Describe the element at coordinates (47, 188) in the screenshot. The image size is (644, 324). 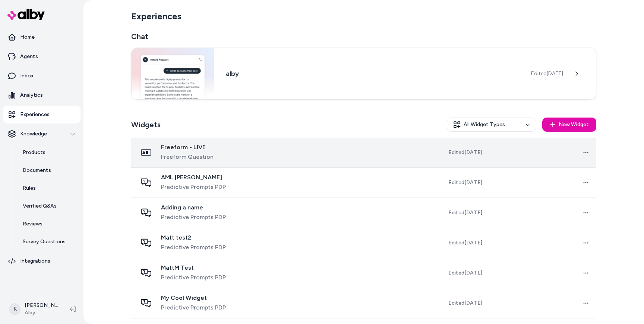
I see `a: Rules` at that location.